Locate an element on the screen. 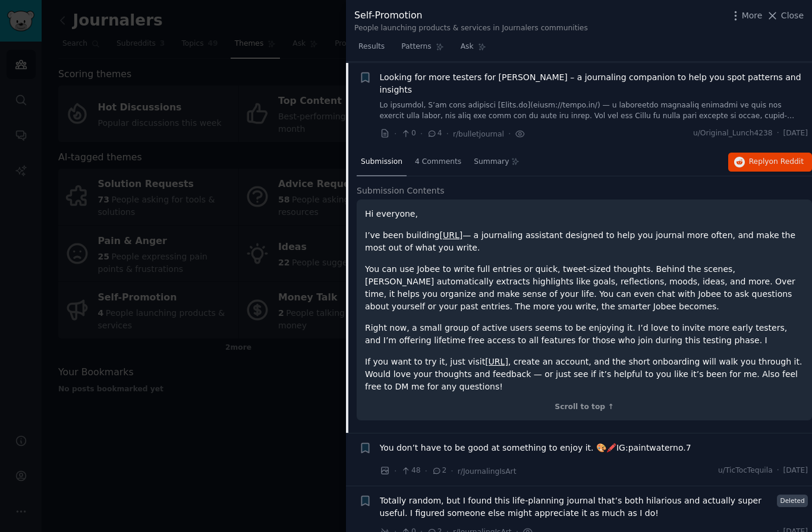  button: Close is located at coordinates (785, 15).